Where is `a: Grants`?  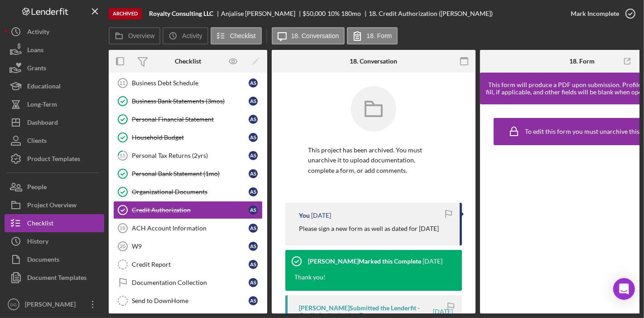 a: Grants is located at coordinates (54, 68).